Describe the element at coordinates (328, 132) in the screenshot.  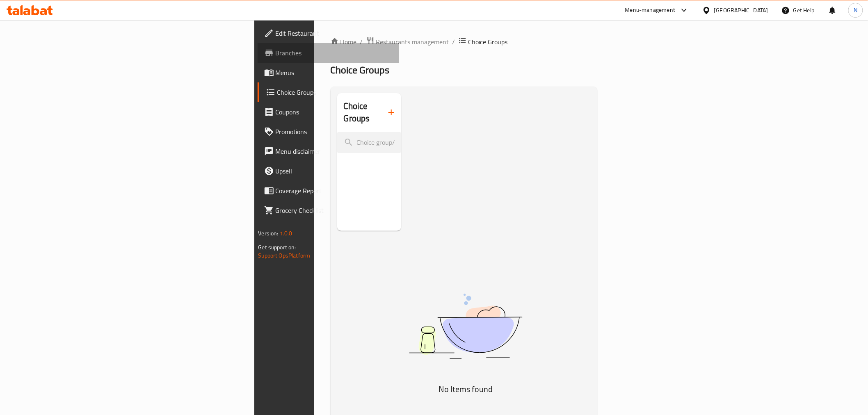
I see `a: Promotions` at that location.